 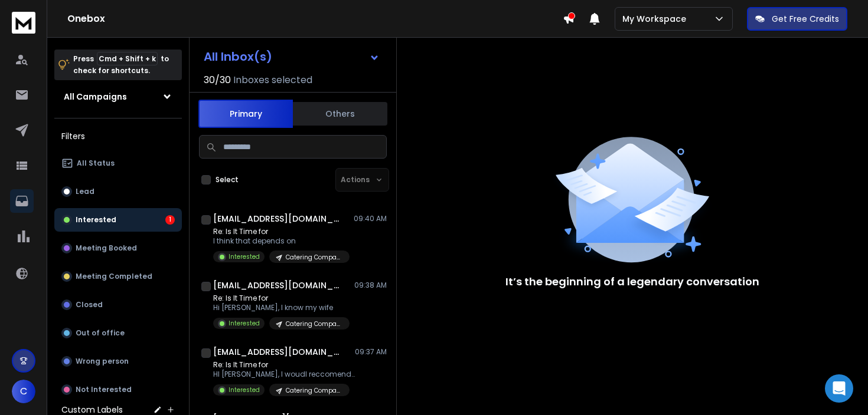 I want to click on span: Cmd + Shift + k, so click(x=127, y=59).